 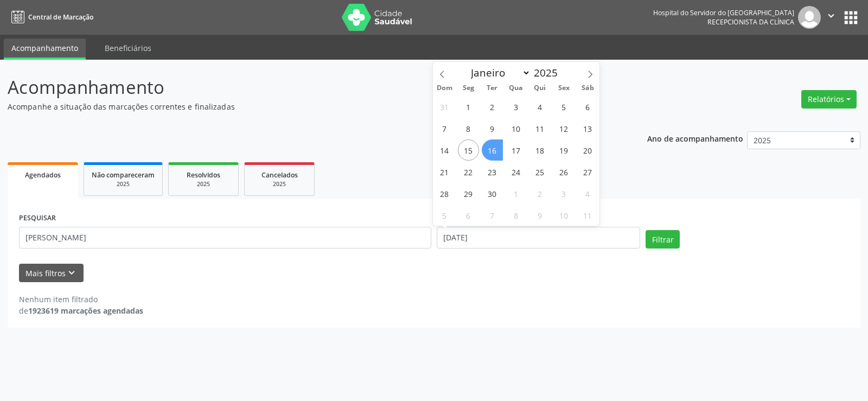 I want to click on span: Agendados, so click(x=43, y=175).